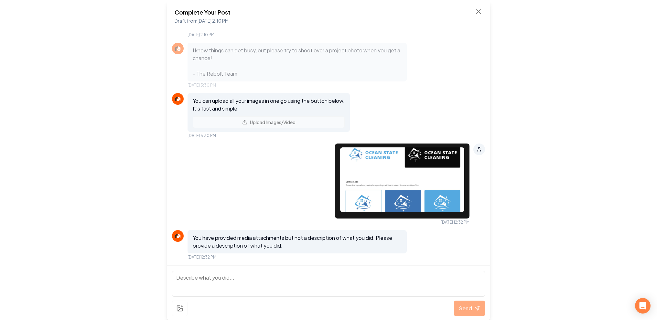  I want to click on p: You have provided media attachments but not a description of what you did. Please provide a descr..., so click(297, 242).